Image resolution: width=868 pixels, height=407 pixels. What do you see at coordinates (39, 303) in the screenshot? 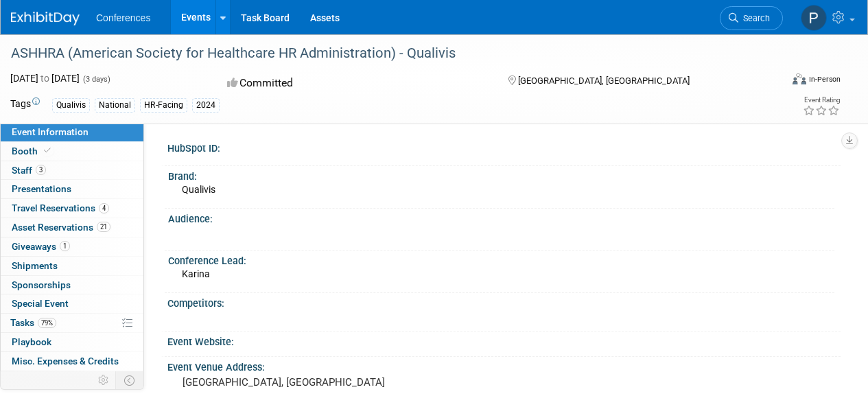
I see `span: Special Event` at bounding box center [39, 303].